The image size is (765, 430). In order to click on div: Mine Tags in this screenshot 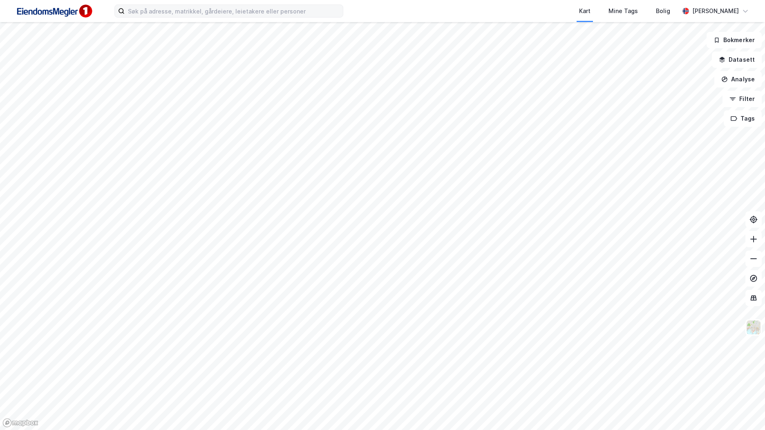, I will do `click(623, 11)`.